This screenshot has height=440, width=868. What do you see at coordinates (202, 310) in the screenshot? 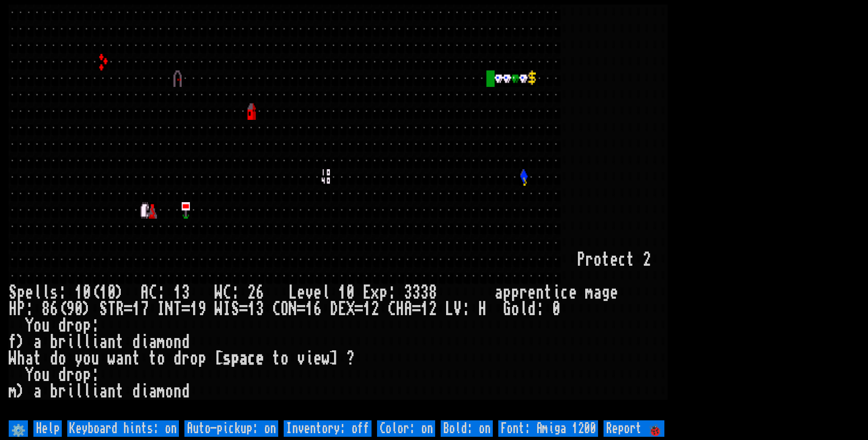
I see `div: 9` at bounding box center [202, 310].